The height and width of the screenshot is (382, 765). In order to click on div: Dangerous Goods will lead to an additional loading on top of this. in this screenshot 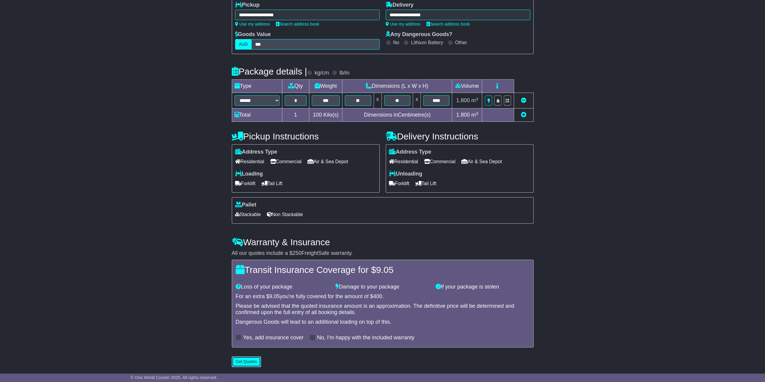, I will do `click(383, 322)`.